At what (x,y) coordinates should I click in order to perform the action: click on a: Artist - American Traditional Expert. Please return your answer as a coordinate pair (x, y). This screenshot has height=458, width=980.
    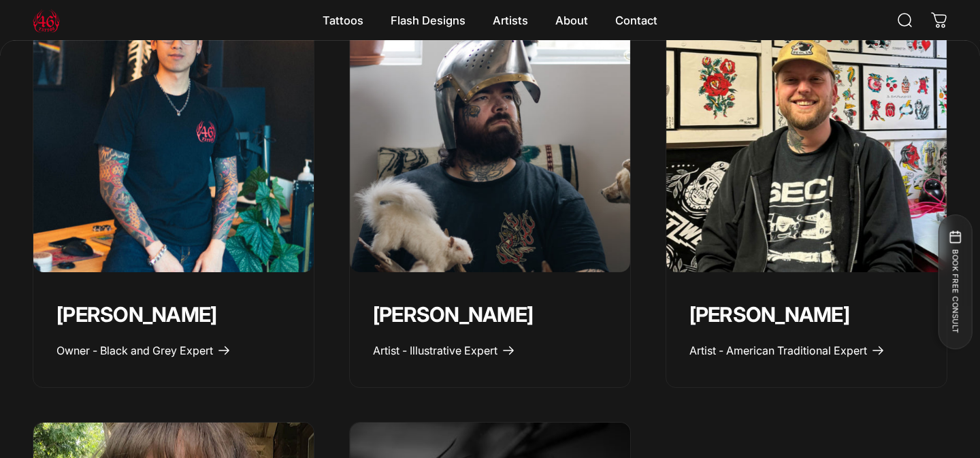
    Looking at the image, I should click on (787, 350).